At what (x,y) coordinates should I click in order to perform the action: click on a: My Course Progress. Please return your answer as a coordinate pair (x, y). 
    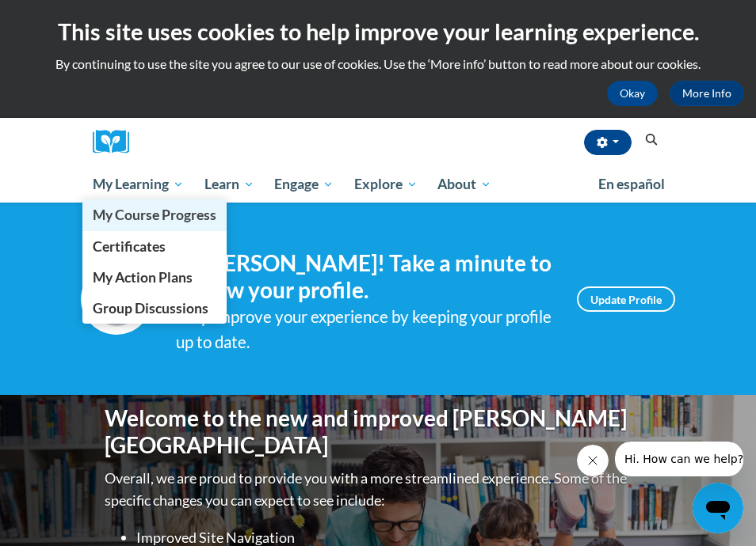
    Looking at the image, I should click on (154, 214).